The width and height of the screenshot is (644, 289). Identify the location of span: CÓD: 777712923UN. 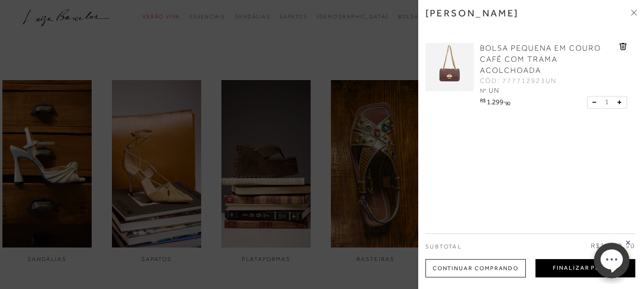
(518, 81).